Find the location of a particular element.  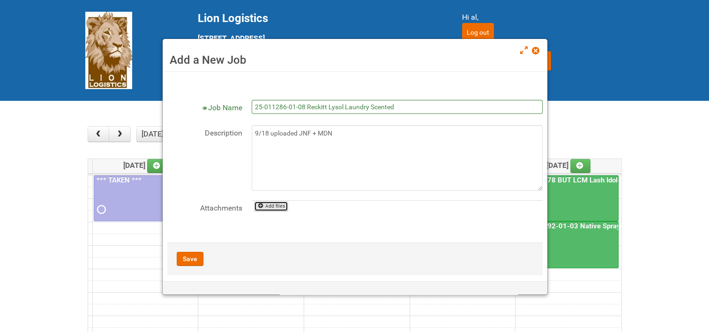

label: Job Name is located at coordinates (205, 106).